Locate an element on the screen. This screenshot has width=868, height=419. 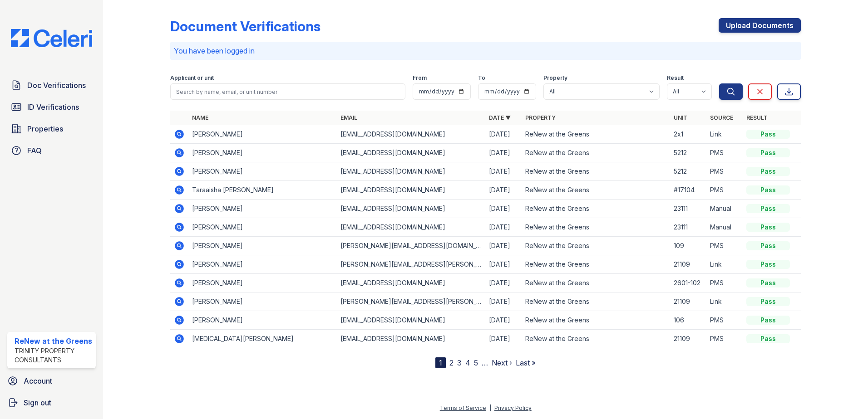
span: Sign out is located at coordinates (37, 403).